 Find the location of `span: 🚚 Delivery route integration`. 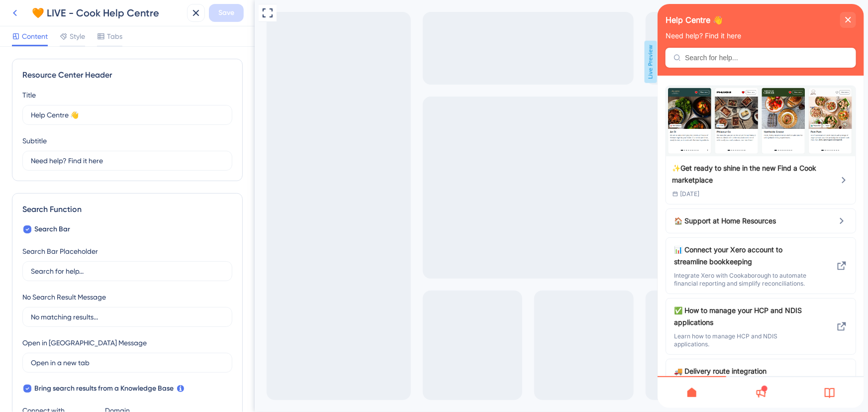

span: 🚚 Delivery route integration is located at coordinates (85, 367).